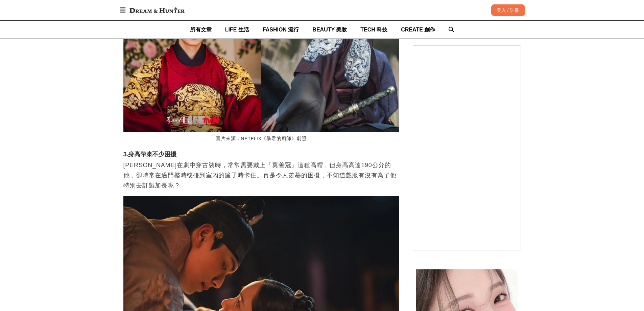 This screenshot has width=644, height=311. I want to click on span: FASHION 流行, so click(281, 29).